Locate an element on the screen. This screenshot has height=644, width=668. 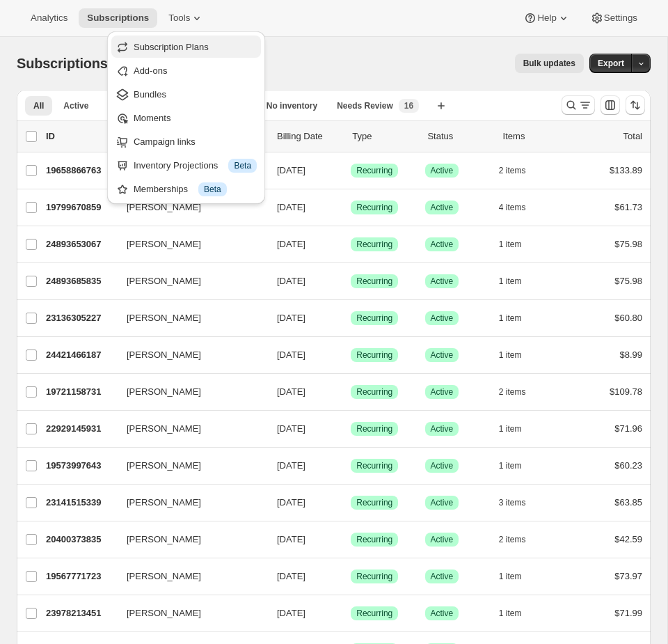
p: 22929145931 is located at coordinates (80, 429).